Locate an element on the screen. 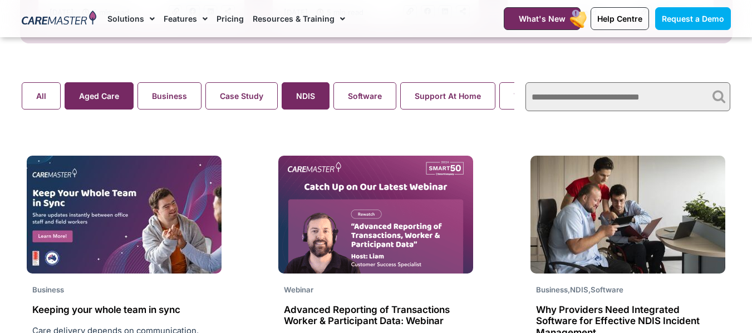  img: CM Generic Facebook Post-6 is located at coordinates (124, 215).